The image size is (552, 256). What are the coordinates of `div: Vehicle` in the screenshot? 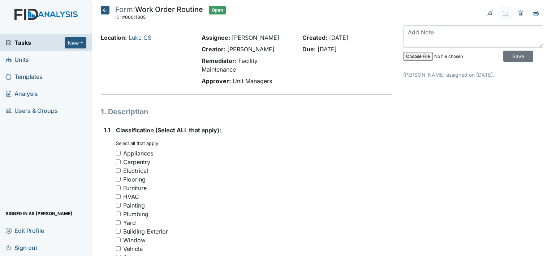 It's located at (133, 249).